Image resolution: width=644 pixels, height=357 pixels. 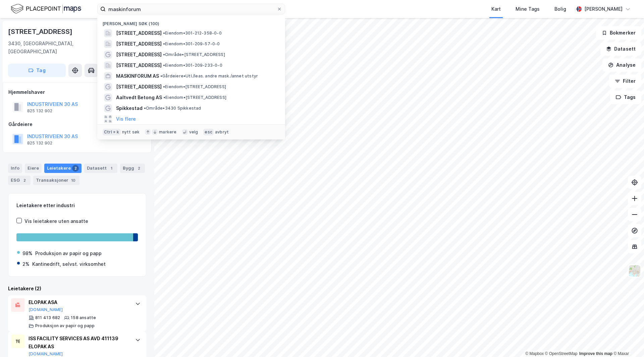 I want to click on div: ISS FACILITY SERVICES AS AVD 411139 ELOPAK AS, so click(x=79, y=343).